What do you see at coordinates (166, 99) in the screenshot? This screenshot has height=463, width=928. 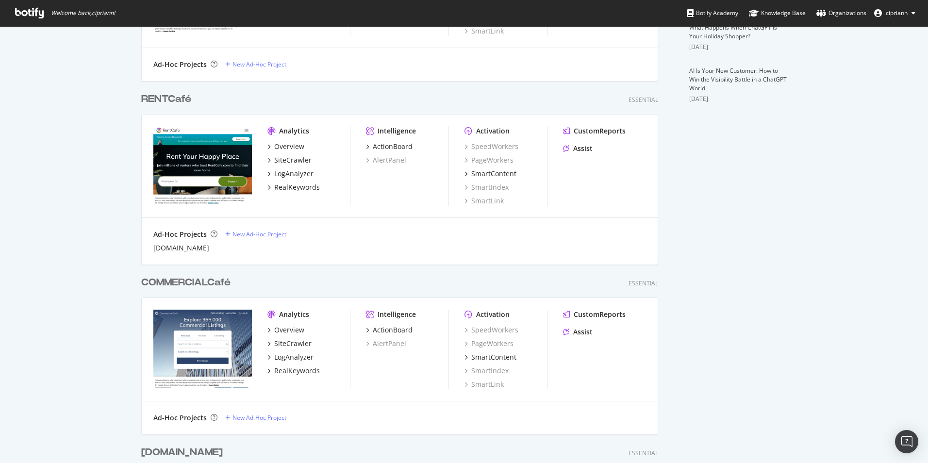 I see `div: RENTCafé` at bounding box center [166, 99].